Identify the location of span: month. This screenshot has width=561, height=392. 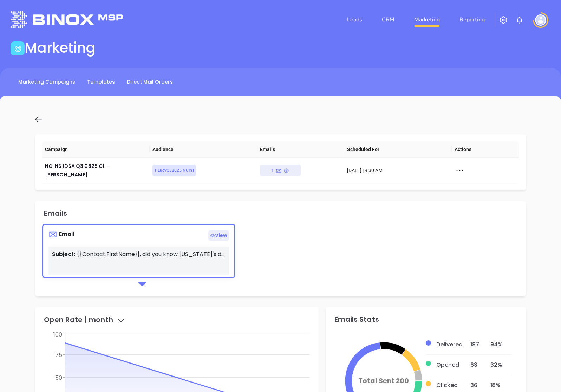
(107, 320).